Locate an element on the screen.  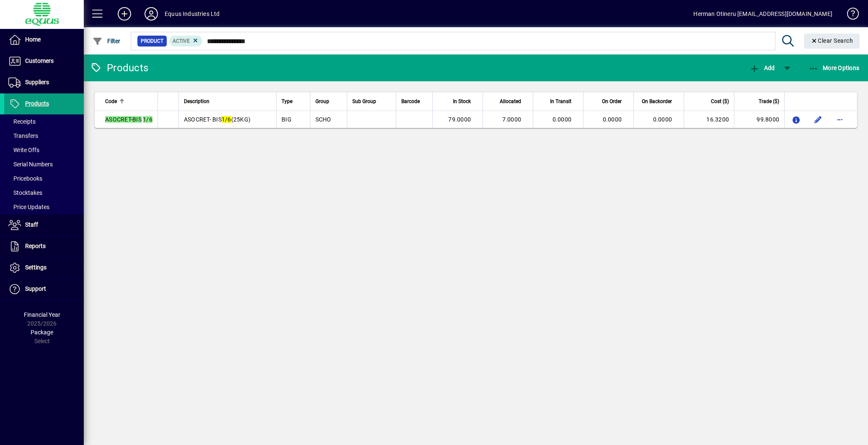
span: Sub Group is located at coordinates (364, 101).